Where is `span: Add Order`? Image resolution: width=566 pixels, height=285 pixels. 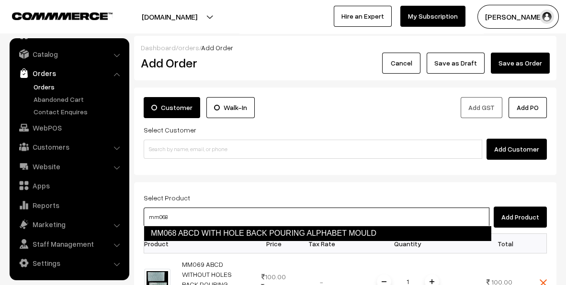 span: Add Order is located at coordinates (217, 47).